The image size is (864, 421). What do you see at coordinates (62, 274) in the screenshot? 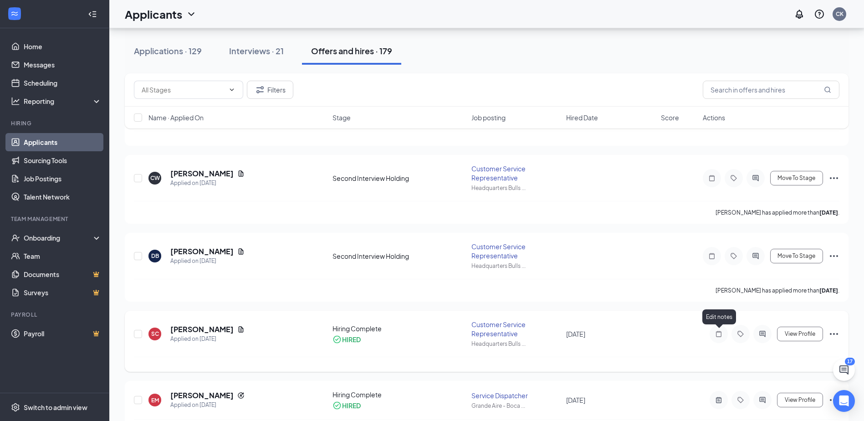
I see `a: DocumentsCrown` at bounding box center [62, 274].